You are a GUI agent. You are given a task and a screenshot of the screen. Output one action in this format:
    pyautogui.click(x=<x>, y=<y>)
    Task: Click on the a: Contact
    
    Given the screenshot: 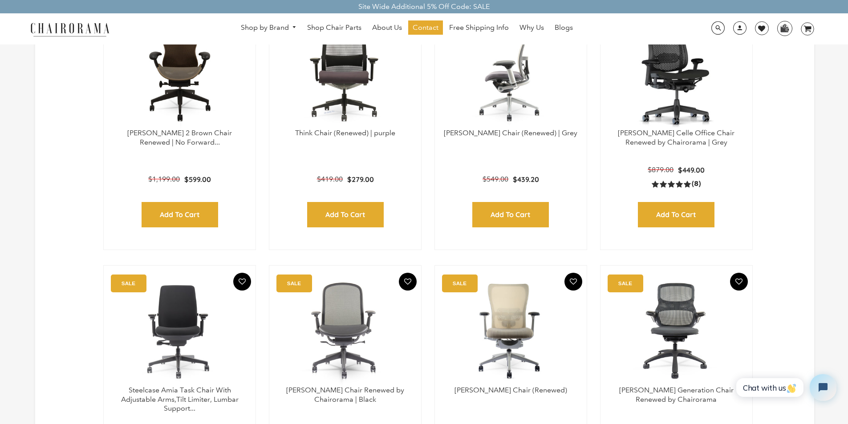 What is the action you would take?
    pyautogui.click(x=425, y=28)
    